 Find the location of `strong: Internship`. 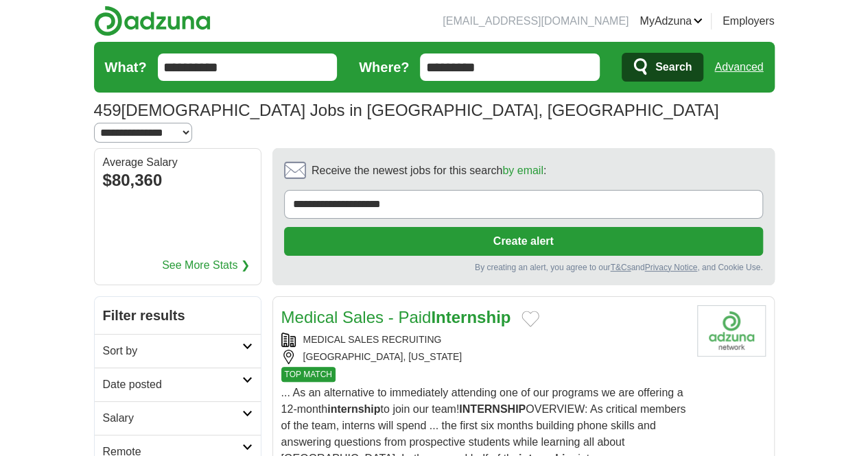

strong: Internship is located at coordinates (471, 317).